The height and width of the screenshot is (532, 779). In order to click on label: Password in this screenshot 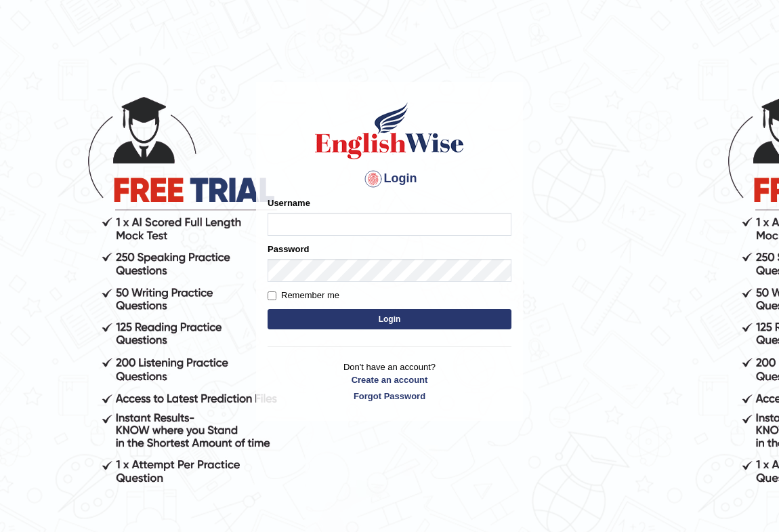, I will do `click(288, 249)`.